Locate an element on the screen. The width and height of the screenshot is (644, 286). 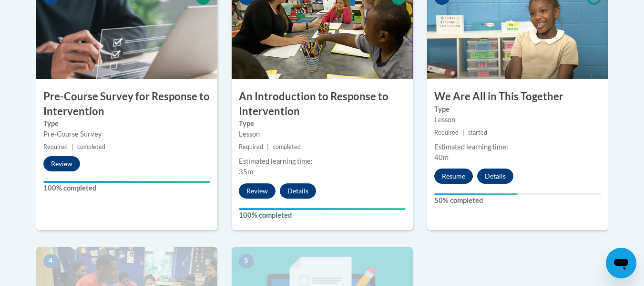
button: Resume is located at coordinates (453, 176).